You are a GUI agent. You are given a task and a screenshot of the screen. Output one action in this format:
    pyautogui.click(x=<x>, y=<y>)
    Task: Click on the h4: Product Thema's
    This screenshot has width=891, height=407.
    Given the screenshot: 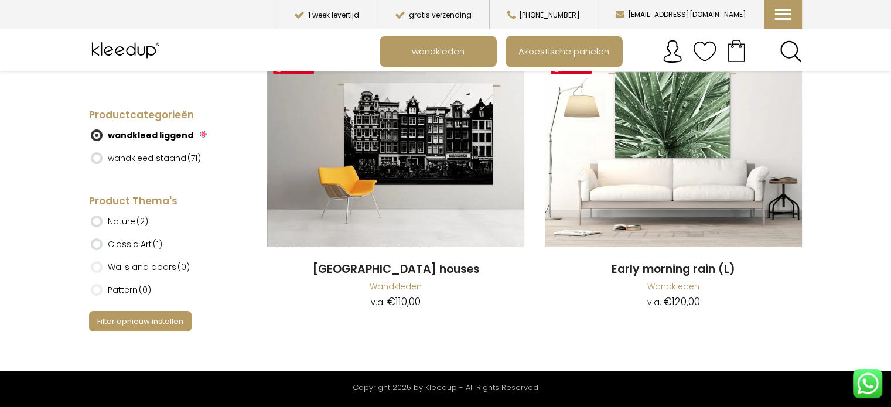 What is the action you would take?
    pyautogui.click(x=160, y=202)
    